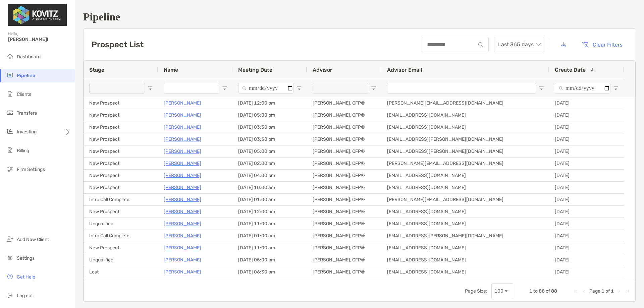  I want to click on span: 88, so click(542, 290).